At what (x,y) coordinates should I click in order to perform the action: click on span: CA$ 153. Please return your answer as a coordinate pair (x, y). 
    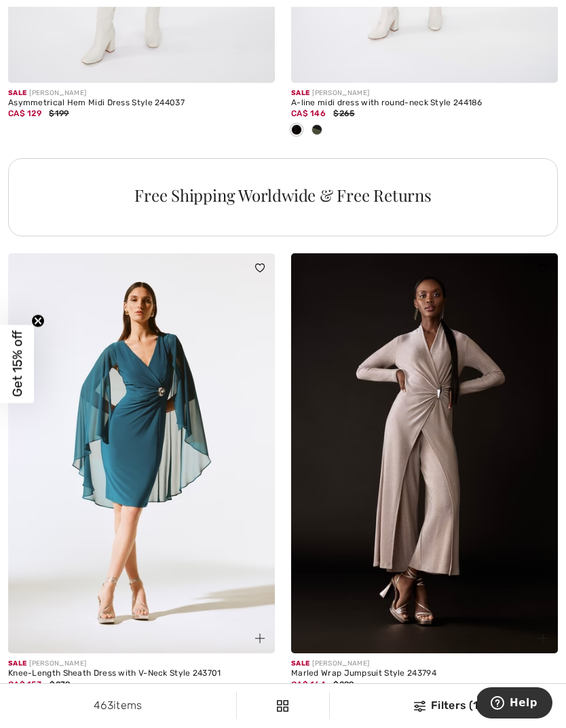
    Looking at the image, I should click on (25, 685).